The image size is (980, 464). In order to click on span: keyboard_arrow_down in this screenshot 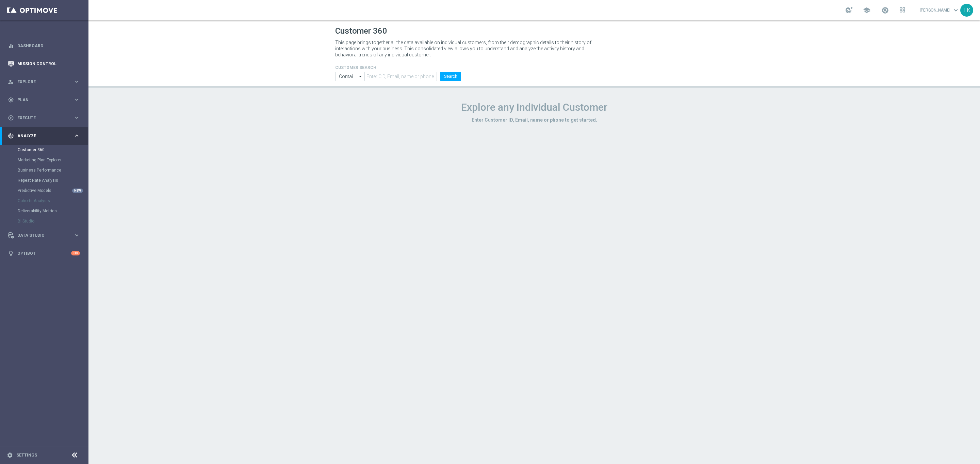, I will do `click(956, 10)`.